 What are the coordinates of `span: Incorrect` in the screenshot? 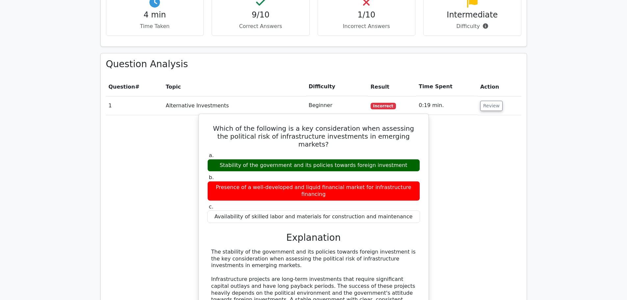 It's located at (383, 106).